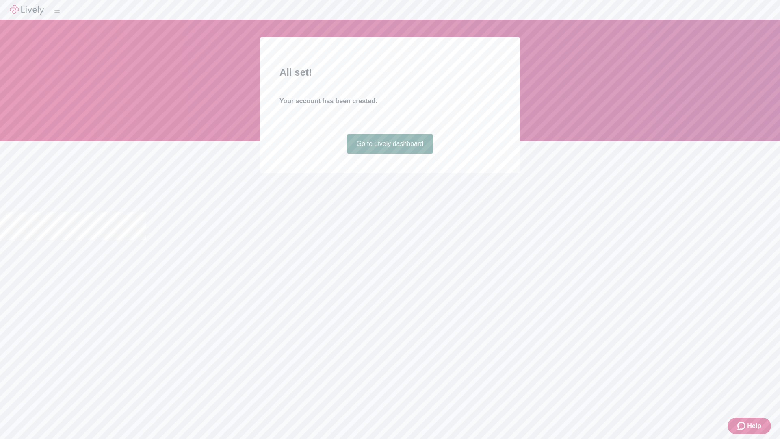 This screenshot has width=780, height=439. Describe the element at coordinates (742, 426) in the screenshot. I see `svg: Zendesk support icon` at that location.